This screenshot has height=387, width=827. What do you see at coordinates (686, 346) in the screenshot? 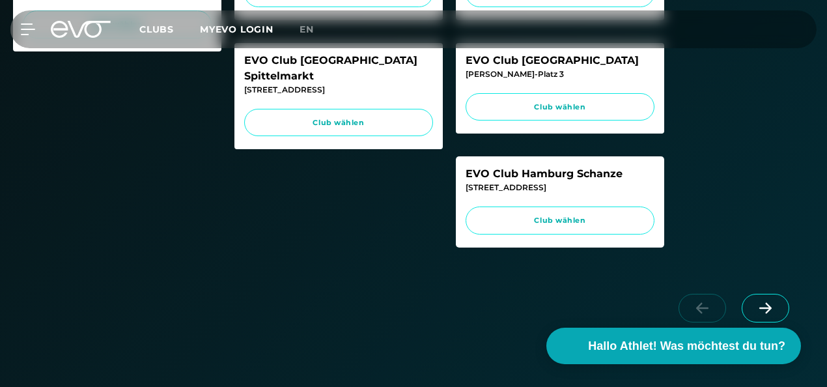
I see `span: Hallo Athlet! Was möchtest du tun?` at bounding box center [686, 346].